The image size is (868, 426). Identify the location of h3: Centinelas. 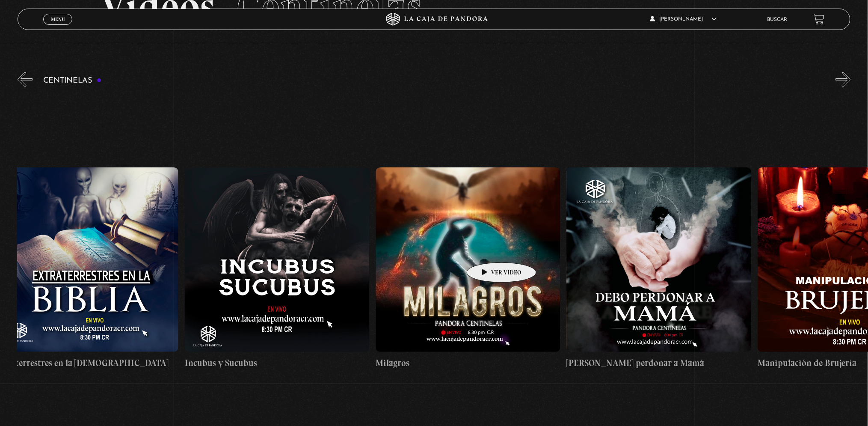
(72, 81).